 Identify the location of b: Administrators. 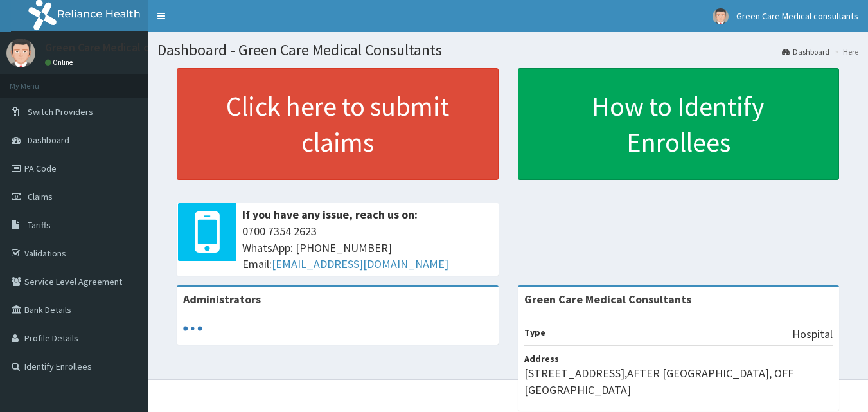
(222, 299).